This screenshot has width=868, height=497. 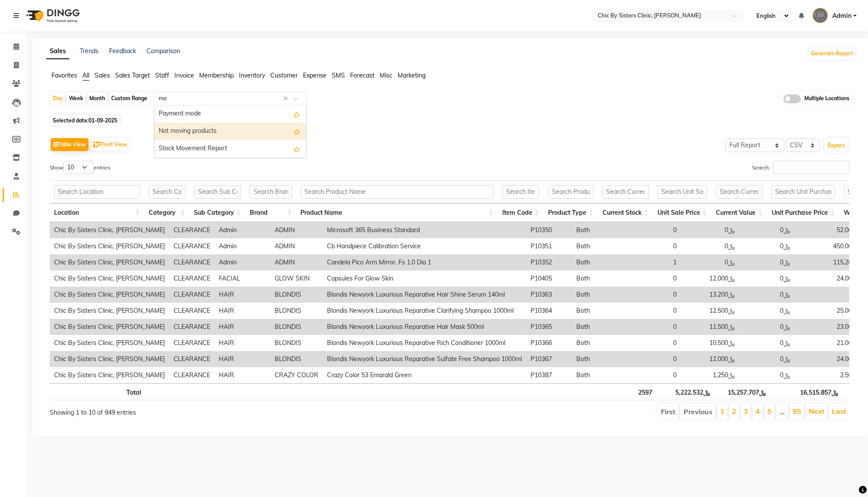 I want to click on td: 1, so click(x=653, y=263).